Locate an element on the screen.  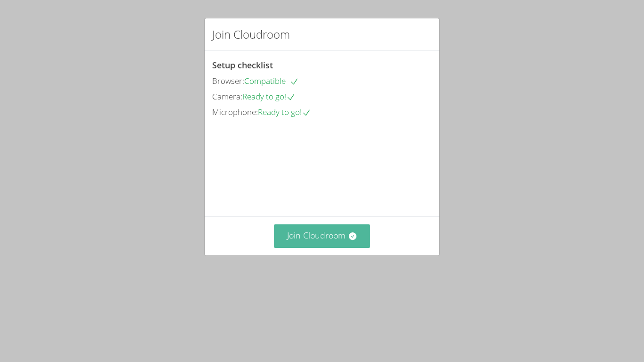
button: Join Cloudroom is located at coordinates (322, 236).